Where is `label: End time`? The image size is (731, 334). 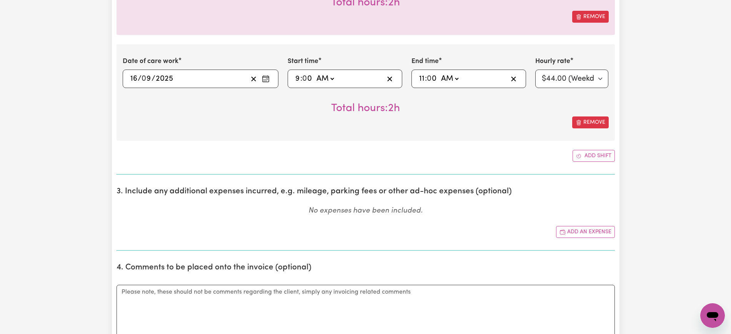
label: End time is located at coordinates (425, 62).